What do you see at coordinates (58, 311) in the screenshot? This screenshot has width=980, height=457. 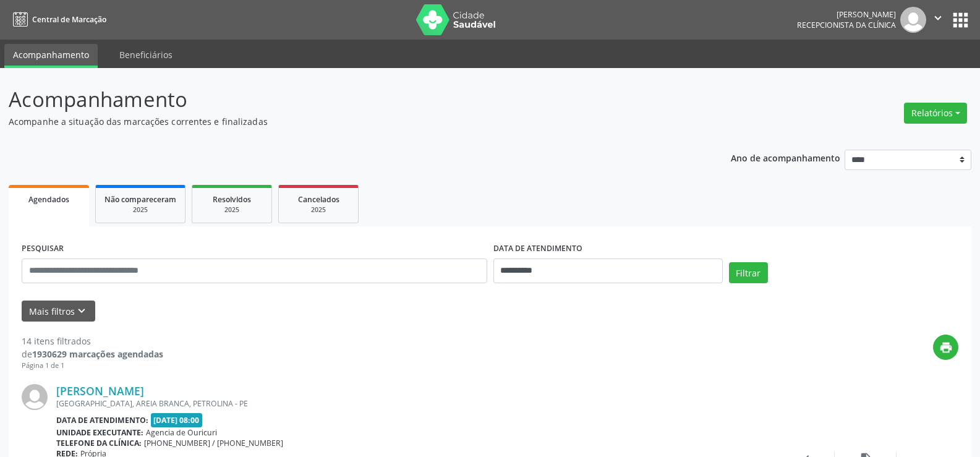 I see `button: Mais filtroskeyboard_arrow_down` at bounding box center [58, 311].